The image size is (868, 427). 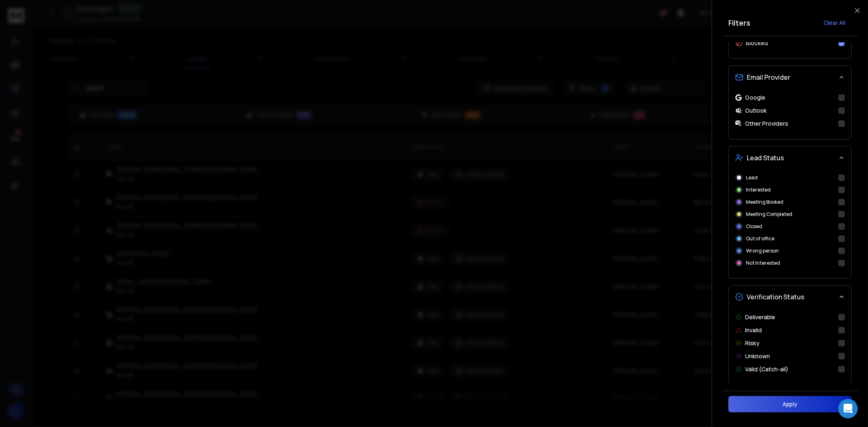 What do you see at coordinates (769, 214) in the screenshot?
I see `p: Meeting Completed` at bounding box center [769, 214].